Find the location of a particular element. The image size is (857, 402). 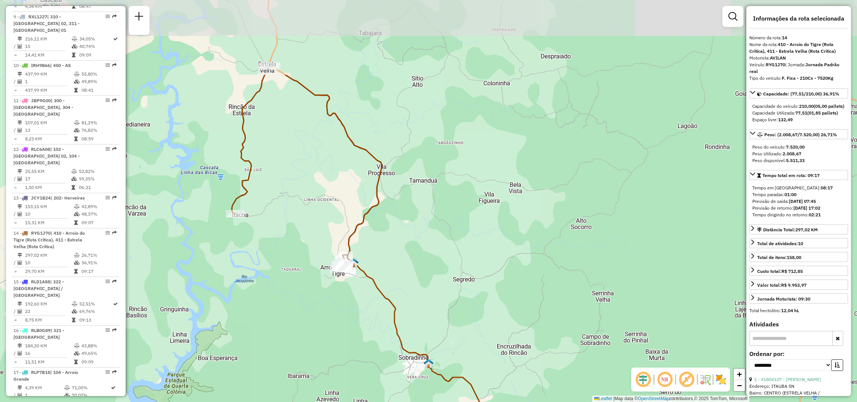

strong: 08:17 is located at coordinates (827, 187).